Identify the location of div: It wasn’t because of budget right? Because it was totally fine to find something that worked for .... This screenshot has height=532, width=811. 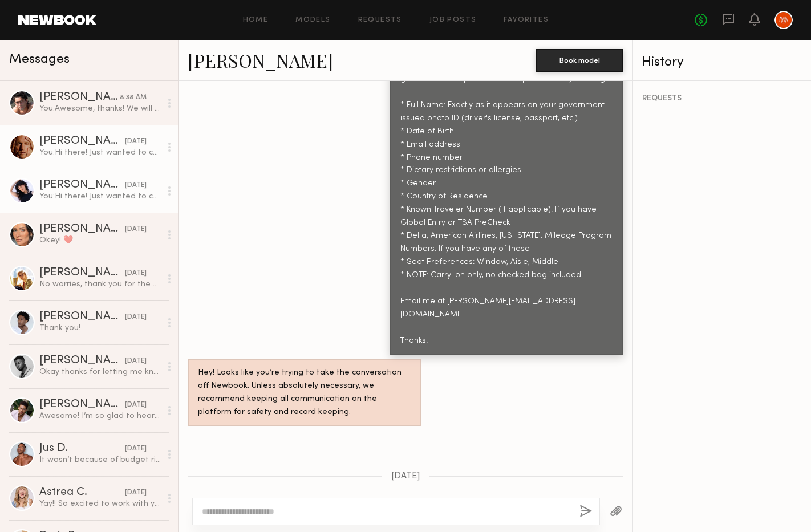
(100, 460).